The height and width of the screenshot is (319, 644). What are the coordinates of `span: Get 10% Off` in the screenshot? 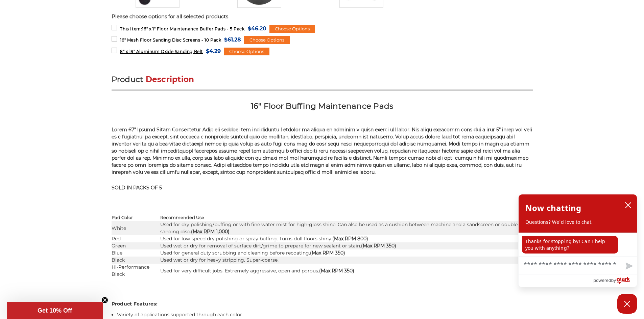 It's located at (55, 310).